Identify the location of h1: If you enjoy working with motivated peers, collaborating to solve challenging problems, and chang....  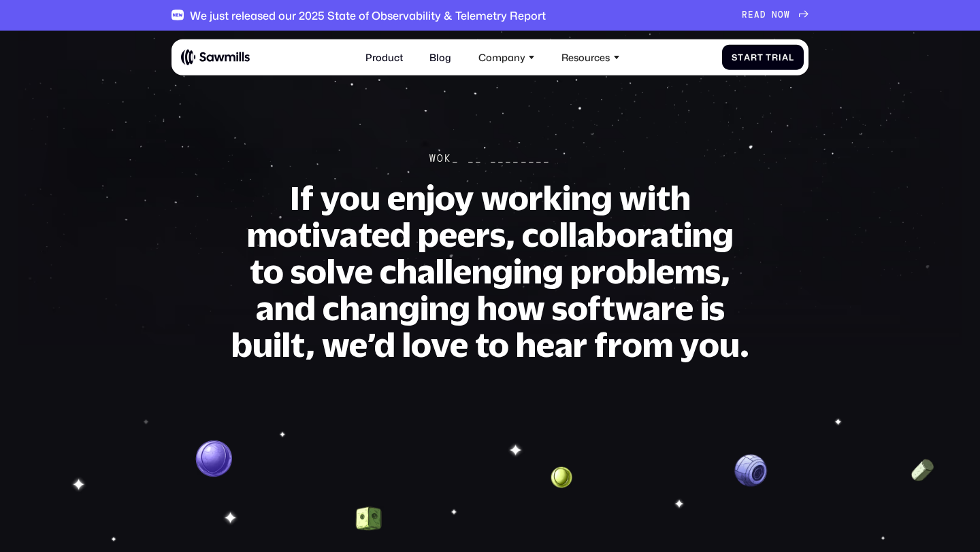
(490, 271).